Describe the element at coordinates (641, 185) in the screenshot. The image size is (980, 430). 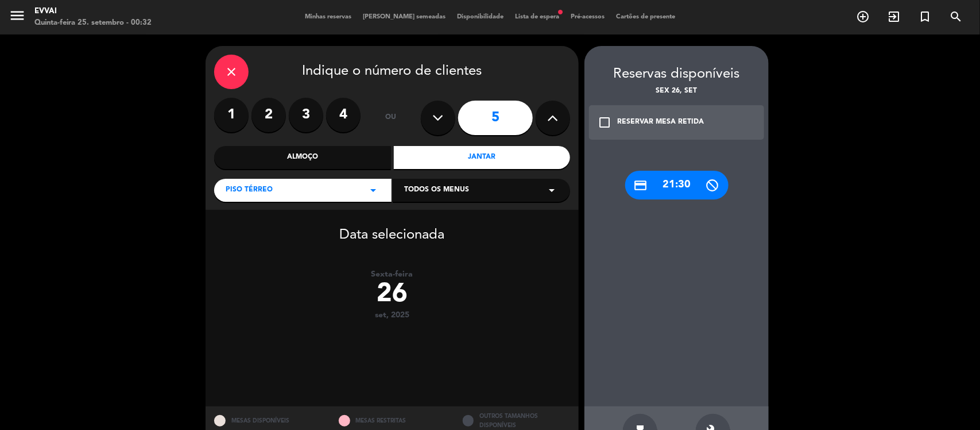
I see `i: credit_card` at that location.